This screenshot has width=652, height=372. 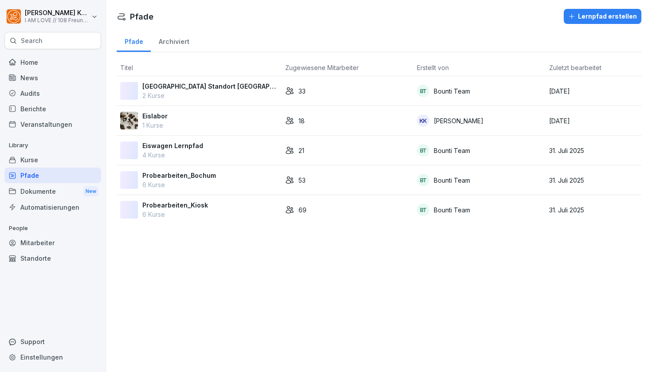 I want to click on p: 33, so click(x=302, y=91).